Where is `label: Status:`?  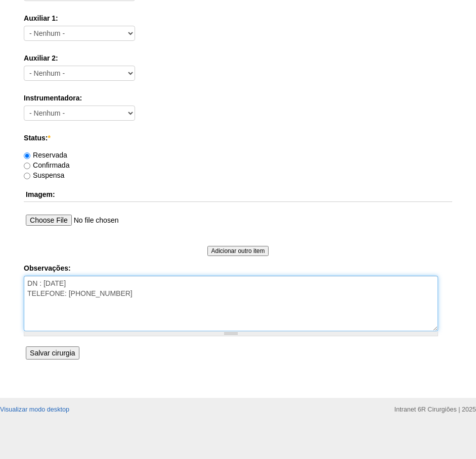
label: Status: is located at coordinates (238, 138).